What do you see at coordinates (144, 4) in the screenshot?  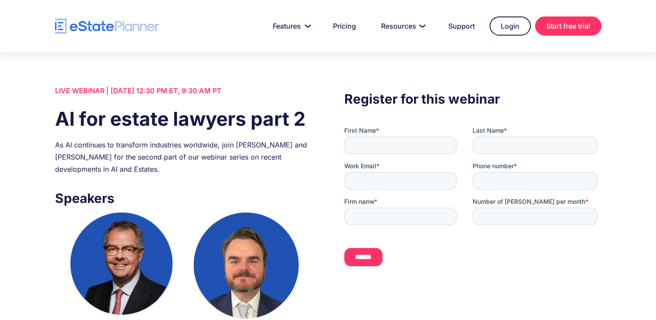 I see `span: Last Name` at bounding box center [144, 4].